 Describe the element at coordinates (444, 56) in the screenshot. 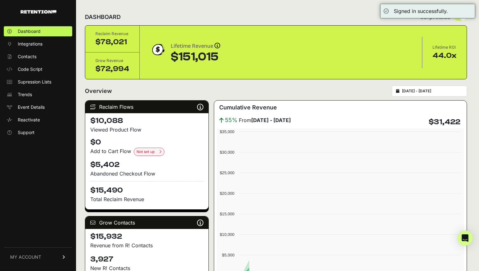

I see `div: 44.0x` at that location.